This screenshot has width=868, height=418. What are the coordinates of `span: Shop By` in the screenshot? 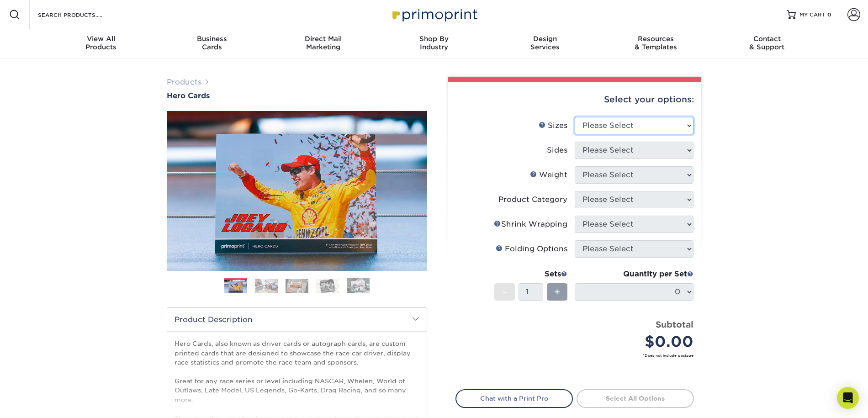 It's located at (434, 39).